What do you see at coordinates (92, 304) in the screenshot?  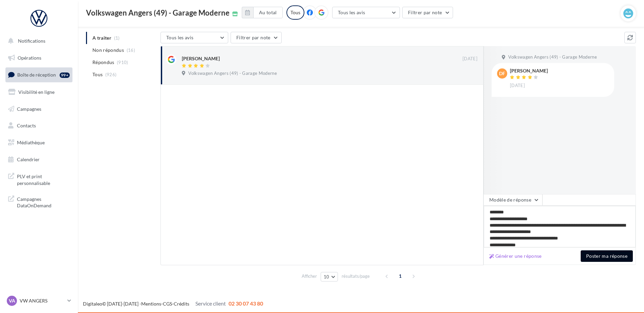 I see `a: Digitaleo` at bounding box center [92, 304].